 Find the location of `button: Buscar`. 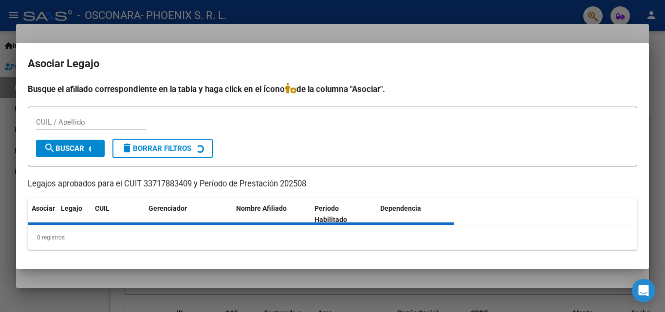

button: Buscar is located at coordinates (70, 149).